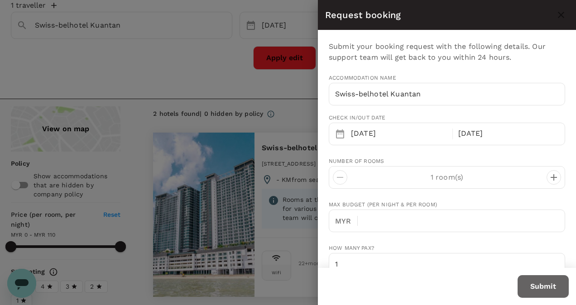 Image resolution: width=576 pixels, height=305 pixels. What do you see at coordinates (357, 118) in the screenshot?
I see `span: Check in/out date` at bounding box center [357, 118].